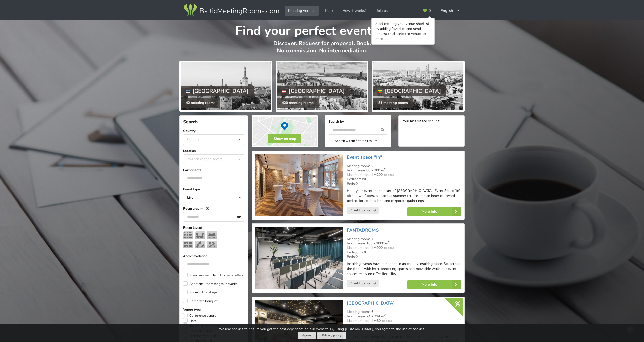 This screenshot has width=644, height=342. Describe the element at coordinates (299, 185) in the screenshot. I see `img: Restaurant, Bar | Old Riga | Event space "In"` at that location.